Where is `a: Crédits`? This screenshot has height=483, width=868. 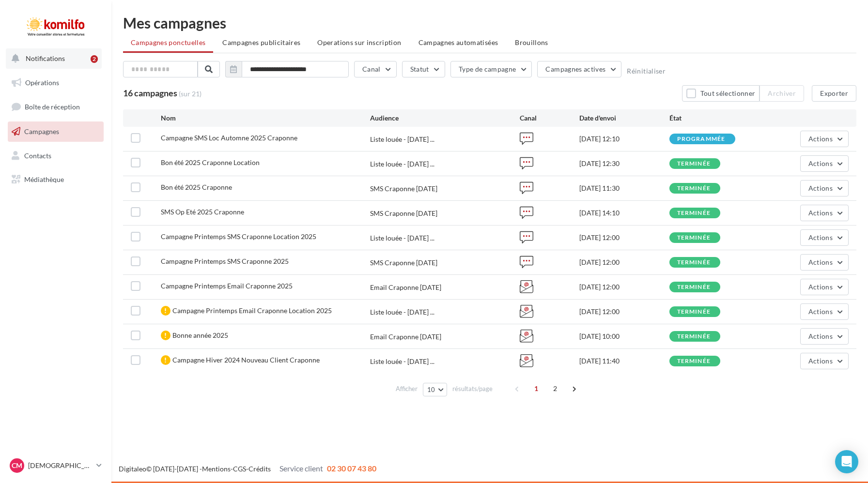 a: Crédits is located at coordinates (260, 468).